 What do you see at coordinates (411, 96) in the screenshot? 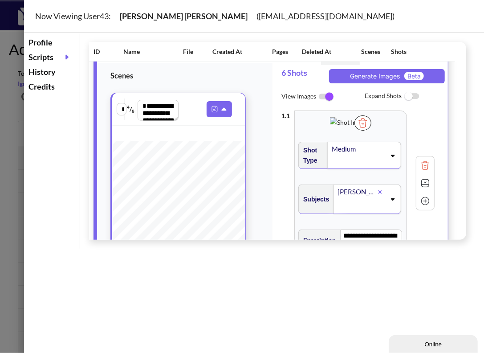
I see `img: ToggleOff Icon` at bounding box center [411, 96].